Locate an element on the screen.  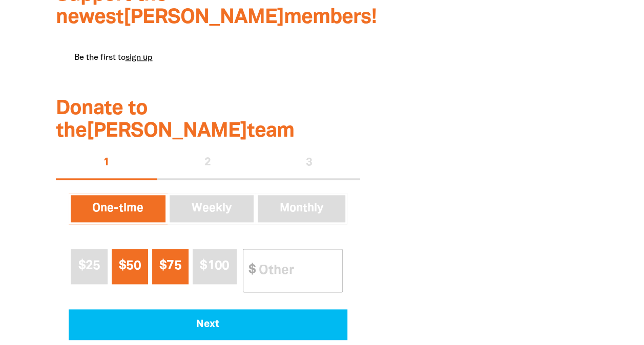
span: $75 is located at coordinates (170, 266).